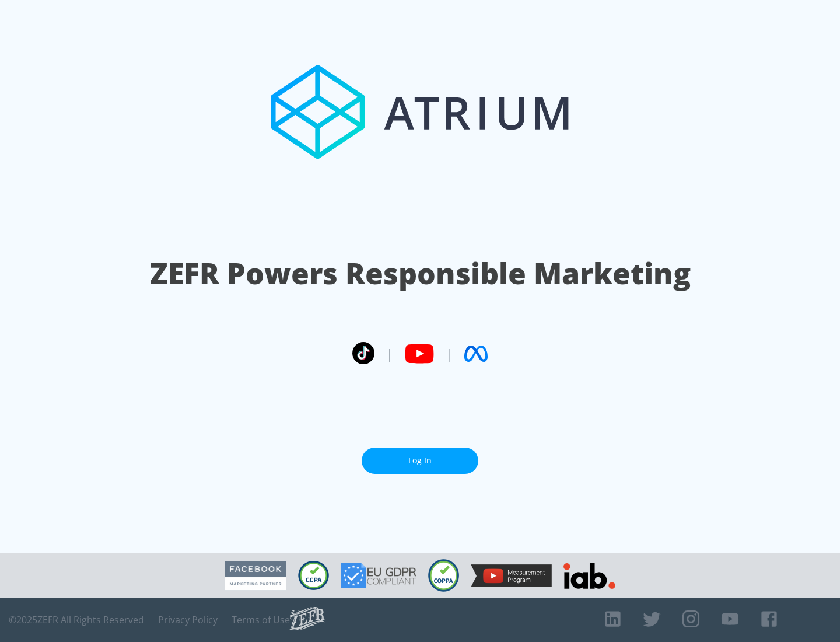  I want to click on a: Log In, so click(420, 461).